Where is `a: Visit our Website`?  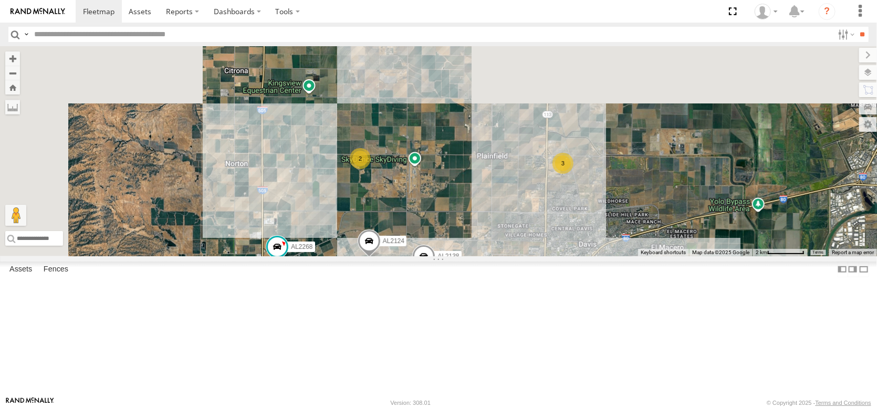 a: Visit our Website is located at coordinates (30, 403).